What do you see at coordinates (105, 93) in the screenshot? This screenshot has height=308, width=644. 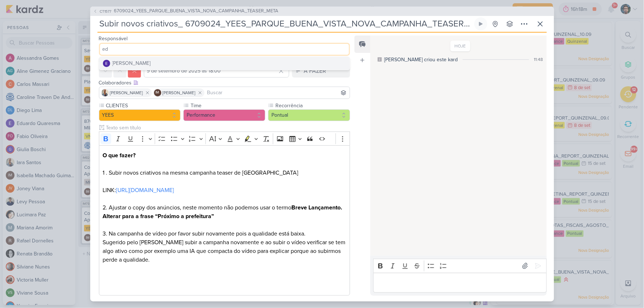 I see `img: Iara Santos` at bounding box center [105, 93].